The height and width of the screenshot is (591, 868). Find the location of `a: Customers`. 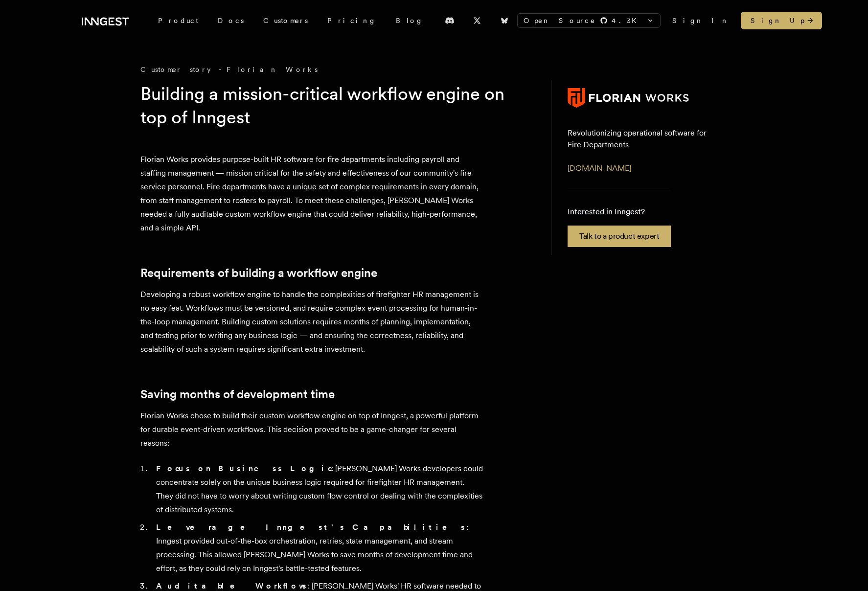

a: Customers is located at coordinates (285, 21).